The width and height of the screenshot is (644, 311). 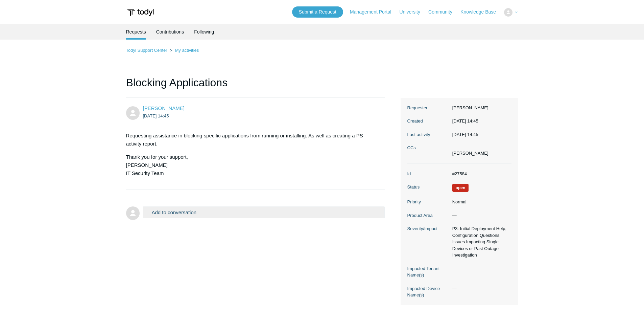 What do you see at coordinates (482, 12) in the screenshot?
I see `a: Knowledge Base` at bounding box center [482, 12].